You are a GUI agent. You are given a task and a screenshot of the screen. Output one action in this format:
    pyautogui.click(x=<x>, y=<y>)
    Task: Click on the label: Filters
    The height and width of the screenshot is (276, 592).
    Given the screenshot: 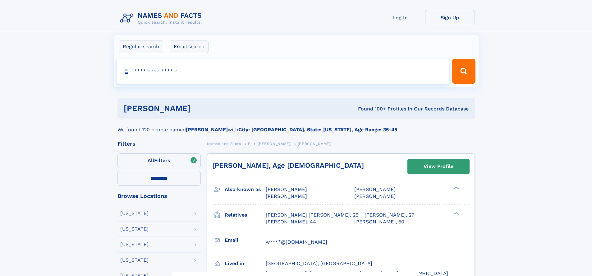 What is the action you would take?
    pyautogui.click(x=159, y=161)
    